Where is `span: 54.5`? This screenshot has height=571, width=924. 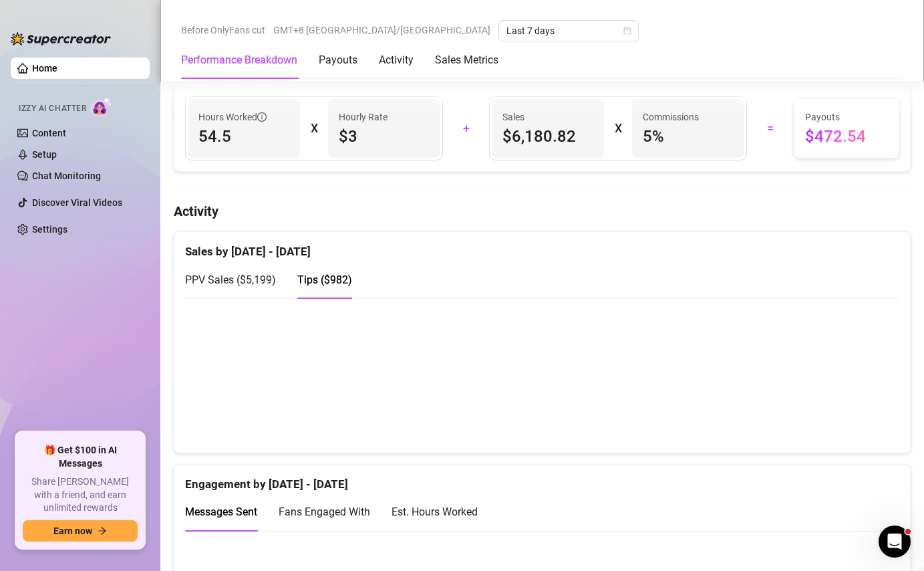 span: 54.5 is located at coordinates (244, 136).